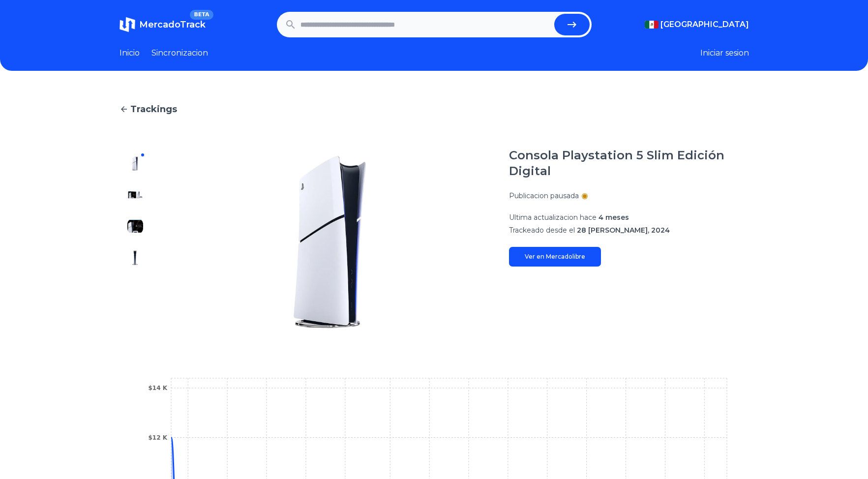 The width and height of the screenshot is (868, 479). I want to click on span: Trackings, so click(153, 109).